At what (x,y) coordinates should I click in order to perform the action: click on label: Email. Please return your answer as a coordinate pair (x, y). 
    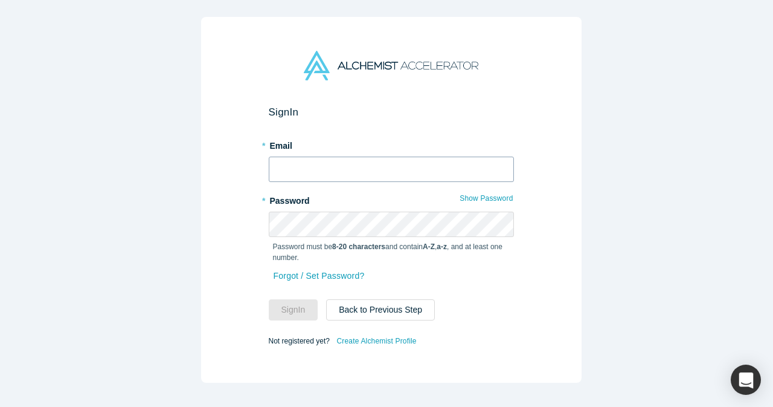
    Looking at the image, I should click on (392, 144).